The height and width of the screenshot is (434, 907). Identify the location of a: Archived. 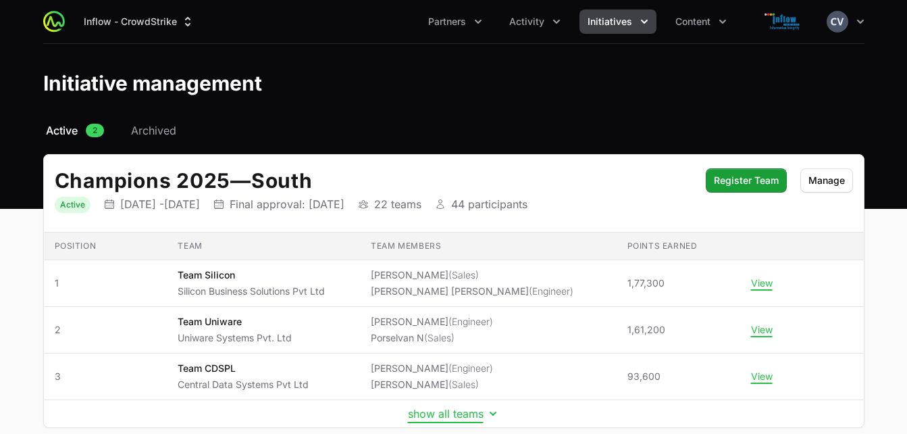
(153, 130).